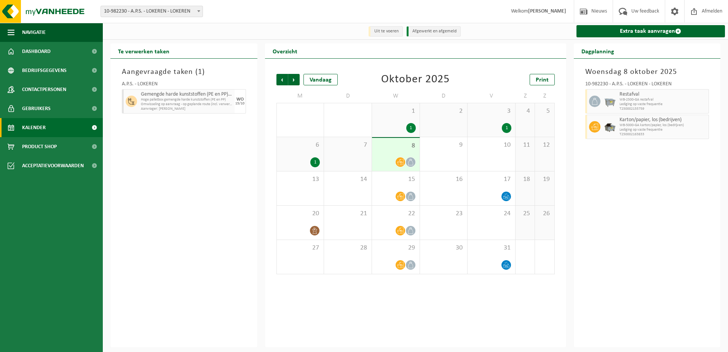 The width and height of the screenshot is (728, 352). What do you see at coordinates (544, 214) in the screenshot?
I see `span: 26` at bounding box center [544, 214].